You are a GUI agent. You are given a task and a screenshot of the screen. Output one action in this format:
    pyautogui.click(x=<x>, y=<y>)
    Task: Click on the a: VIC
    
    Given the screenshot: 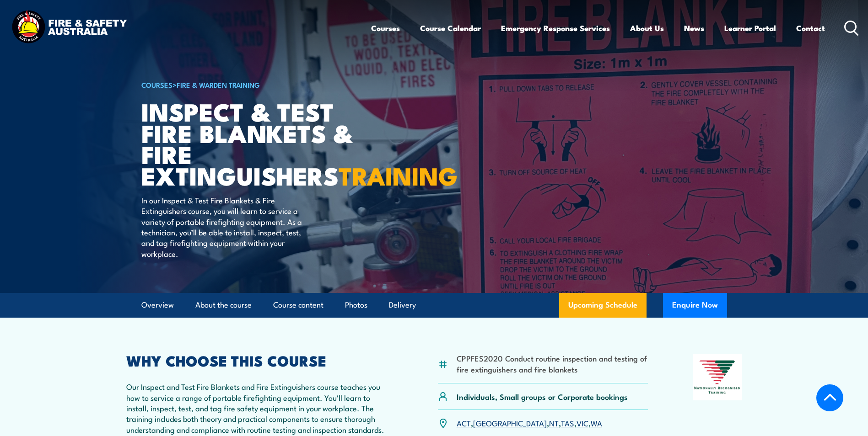 What is the action you would take?
    pyautogui.click(x=583, y=423)
    